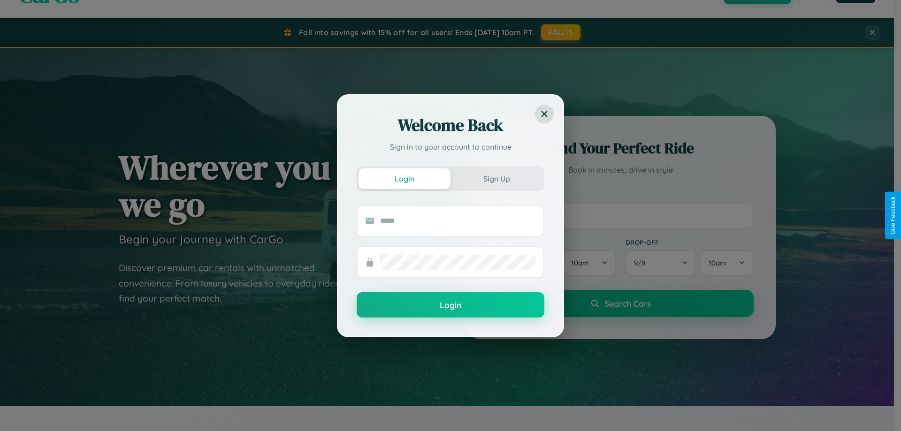  What do you see at coordinates (450, 147) in the screenshot?
I see `p: Sign in to your account to continue` at bounding box center [450, 147].